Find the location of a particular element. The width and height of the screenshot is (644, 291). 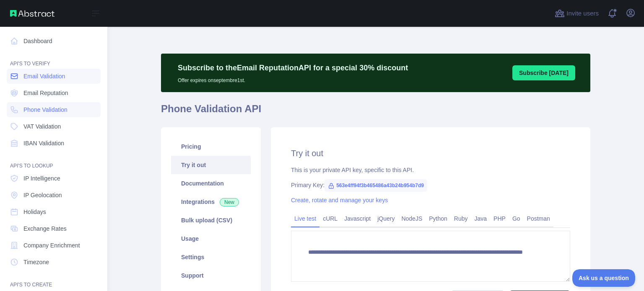

a: IP Intelligence is located at coordinates (53, 178).